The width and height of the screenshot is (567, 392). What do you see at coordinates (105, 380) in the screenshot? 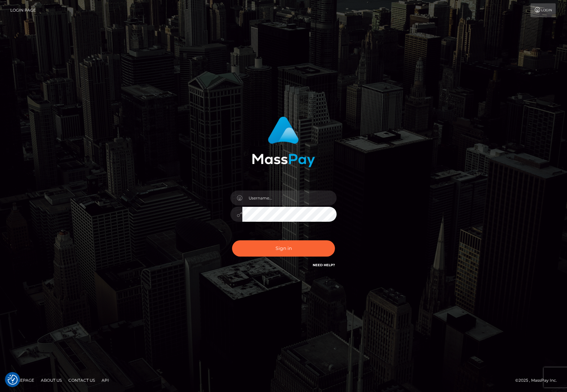
I see `a: API` at bounding box center [105, 380].